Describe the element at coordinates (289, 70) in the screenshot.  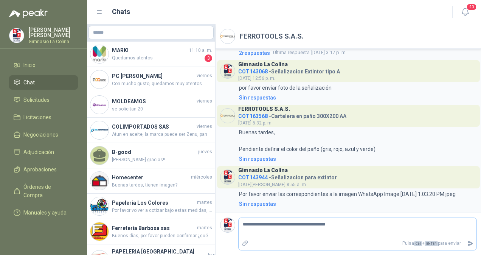
I see `h4: - Señalizacion Extintor tipo A` at that location.